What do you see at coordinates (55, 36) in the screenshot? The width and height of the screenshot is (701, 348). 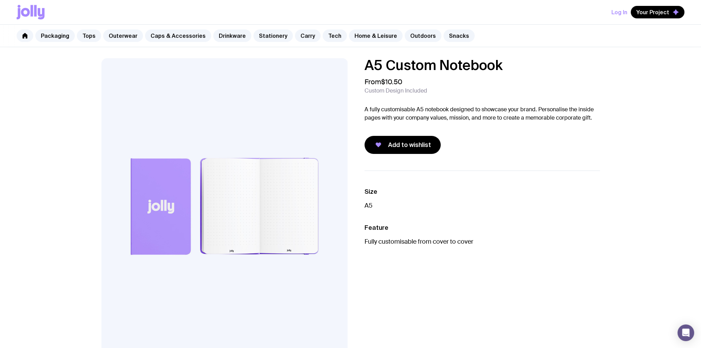 I see `a: Packaging` at bounding box center [55, 36].